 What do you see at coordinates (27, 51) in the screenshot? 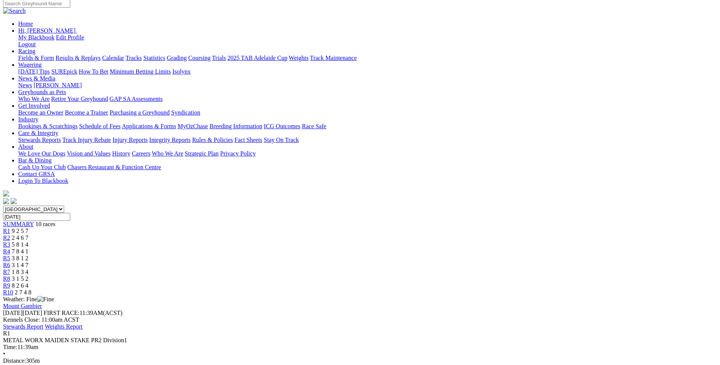
I see `a: Racing` at bounding box center [27, 51].